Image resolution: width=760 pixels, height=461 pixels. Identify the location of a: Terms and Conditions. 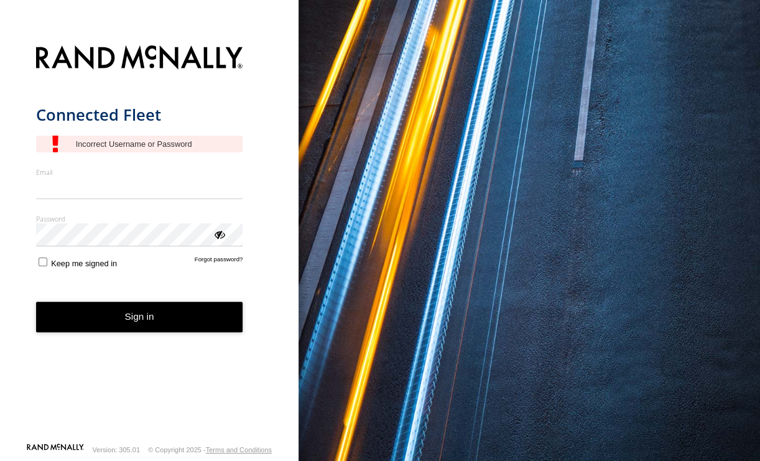
(239, 450).